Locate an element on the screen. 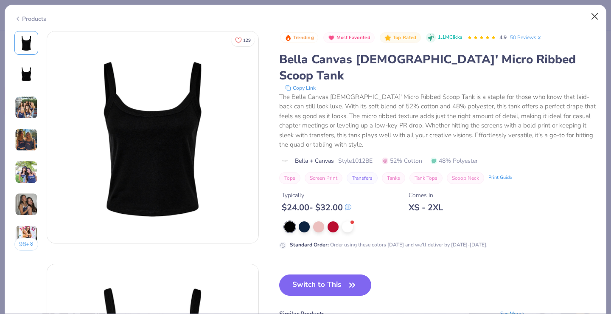 The width and height of the screenshot is (611, 314). div: Products is located at coordinates (30, 19).